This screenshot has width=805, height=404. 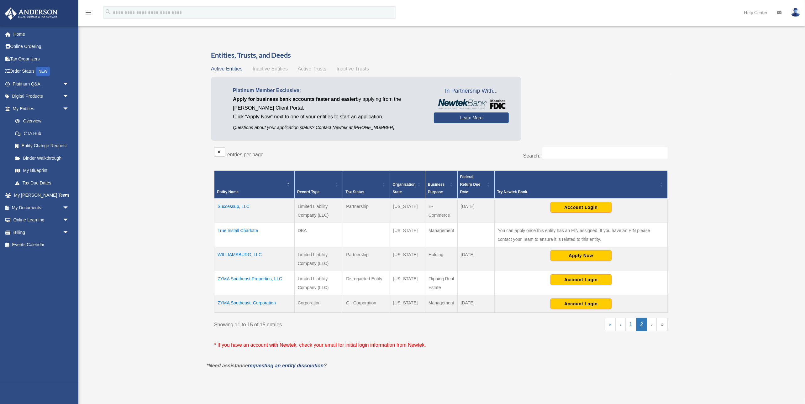 What do you see at coordinates (255, 259) in the screenshot?
I see `td: WILLIAMSBURG, LLC` at bounding box center [255, 259].